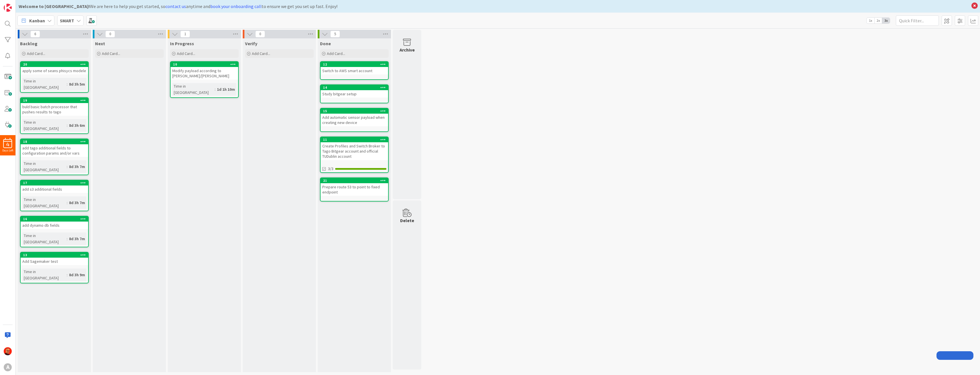 The height and width of the screenshot is (375, 980). Describe the element at coordinates (67, 20) in the screenshot. I see `b: SMART` at that location.